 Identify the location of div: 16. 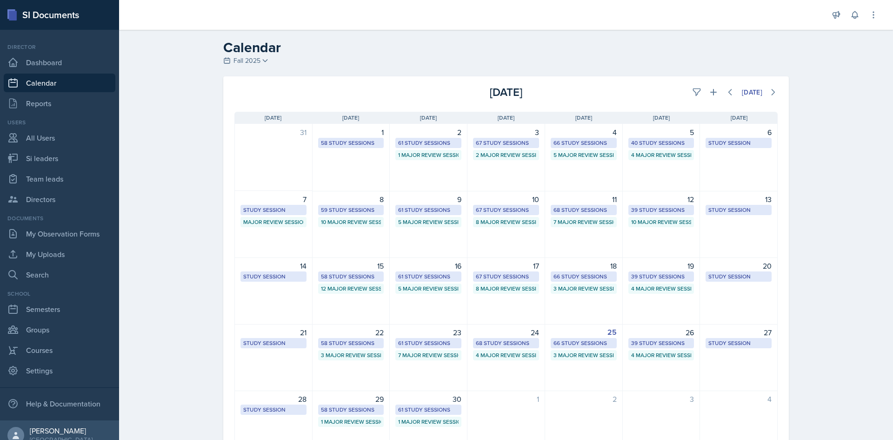
(429, 266).